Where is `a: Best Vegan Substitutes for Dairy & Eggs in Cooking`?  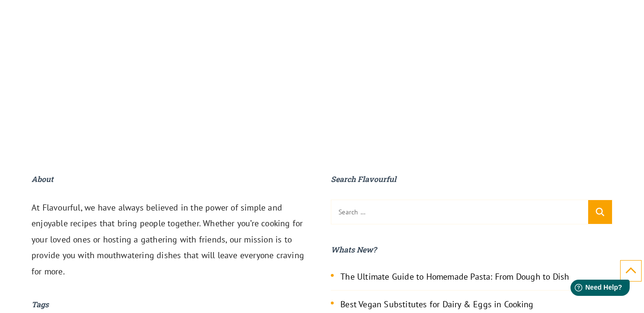
a: Best Vegan Substitutes for Dairy & Eggs in Cooking is located at coordinates (437, 304).